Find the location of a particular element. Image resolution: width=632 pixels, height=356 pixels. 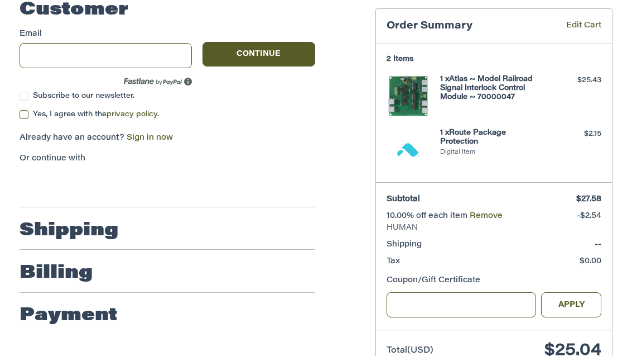

span: Shipping is located at coordinates (404, 244).